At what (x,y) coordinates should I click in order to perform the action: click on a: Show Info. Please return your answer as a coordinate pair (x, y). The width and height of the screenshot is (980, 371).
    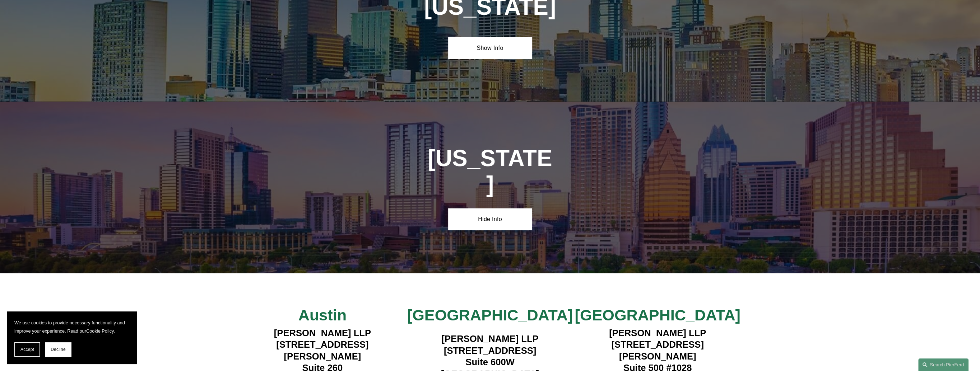
    Looking at the image, I should click on (490, 48).